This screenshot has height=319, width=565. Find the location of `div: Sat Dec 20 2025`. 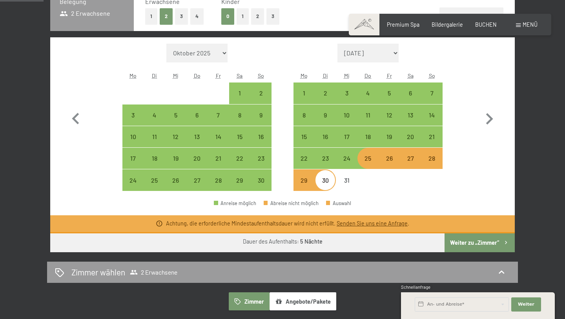

div: Sat Dec 20 2025 is located at coordinates (410, 137).